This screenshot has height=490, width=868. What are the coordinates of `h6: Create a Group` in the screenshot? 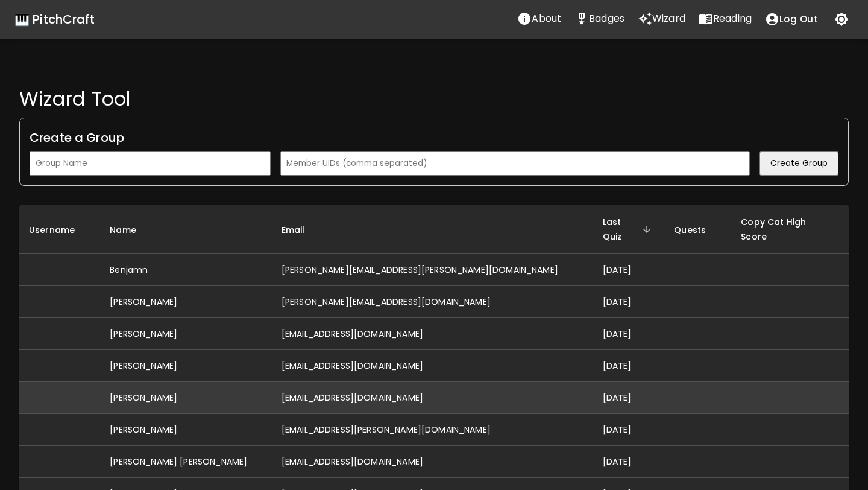 It's located at (434, 137).